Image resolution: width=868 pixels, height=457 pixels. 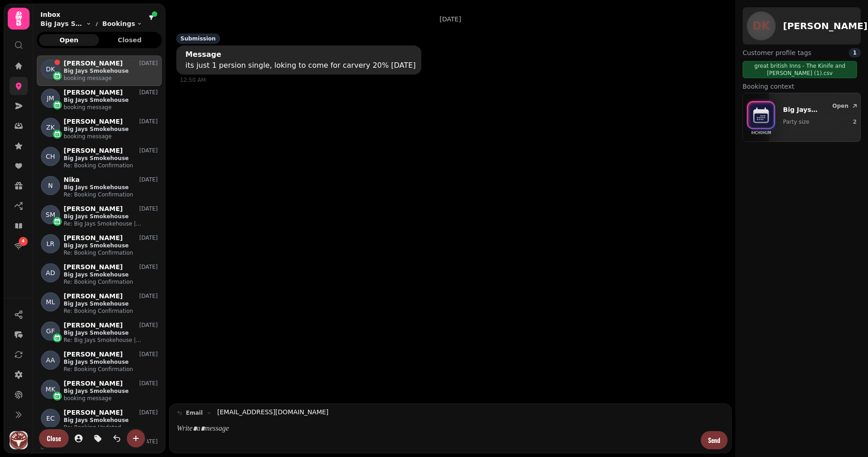 I want to click on div: grid, so click(x=99, y=252).